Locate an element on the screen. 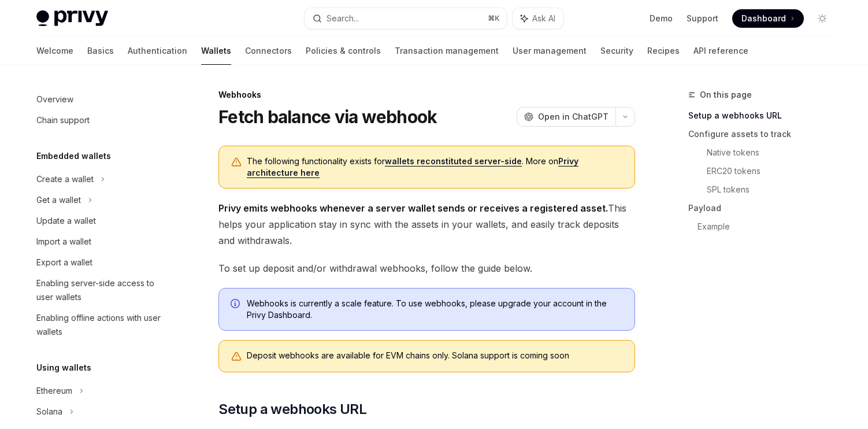 This screenshot has width=868, height=429. a: Connectors is located at coordinates (268, 51).